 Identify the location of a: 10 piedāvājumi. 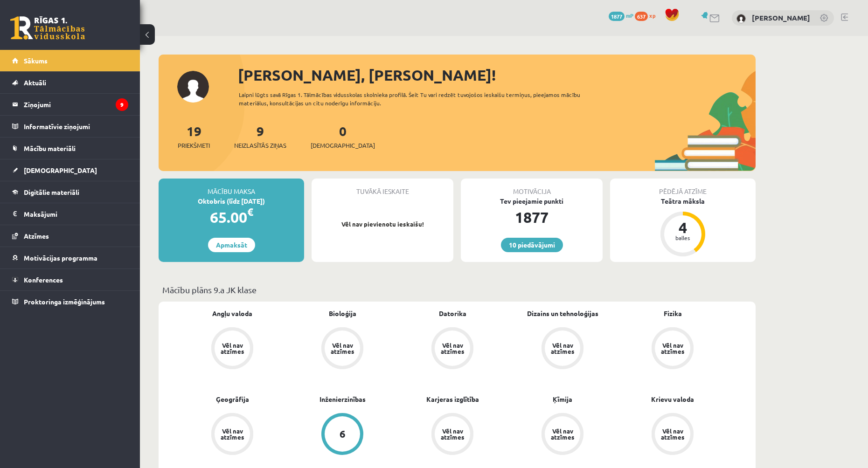
(532, 245).